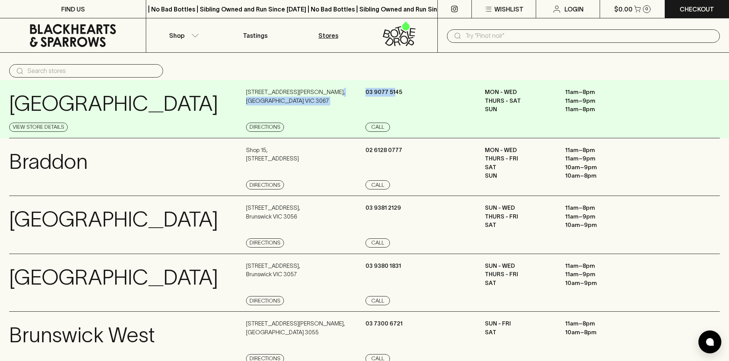 The height and width of the screenshot is (361, 729). Describe the element at coordinates (48, 162) in the screenshot. I see `p: Braddon` at that location.